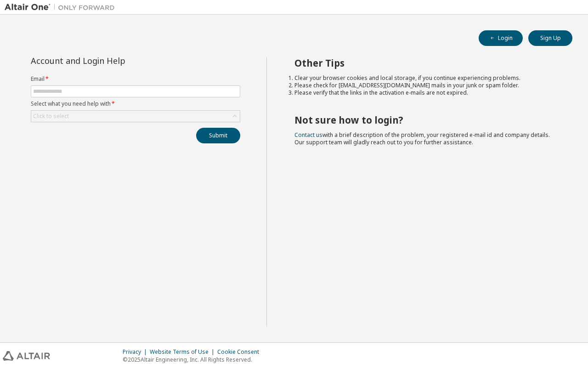 The height and width of the screenshot is (369, 588). Describe the element at coordinates (308, 135) in the screenshot. I see `a: Contact us` at that location.